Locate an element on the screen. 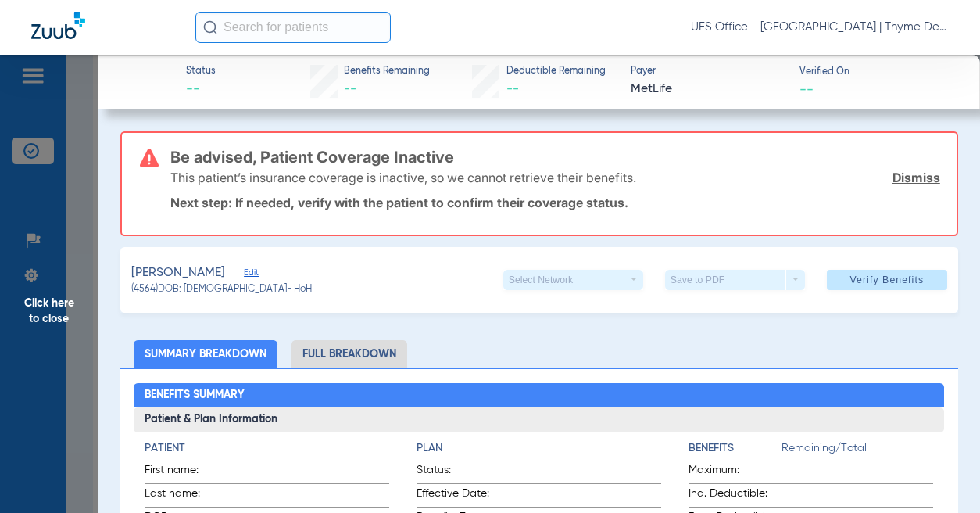  h2: Benefits Summary is located at coordinates (538, 395).